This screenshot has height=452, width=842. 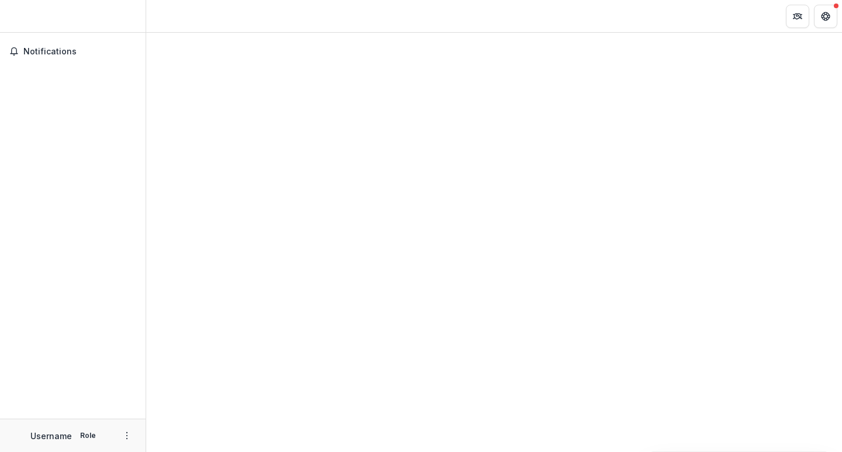 I want to click on button: More, so click(x=127, y=436).